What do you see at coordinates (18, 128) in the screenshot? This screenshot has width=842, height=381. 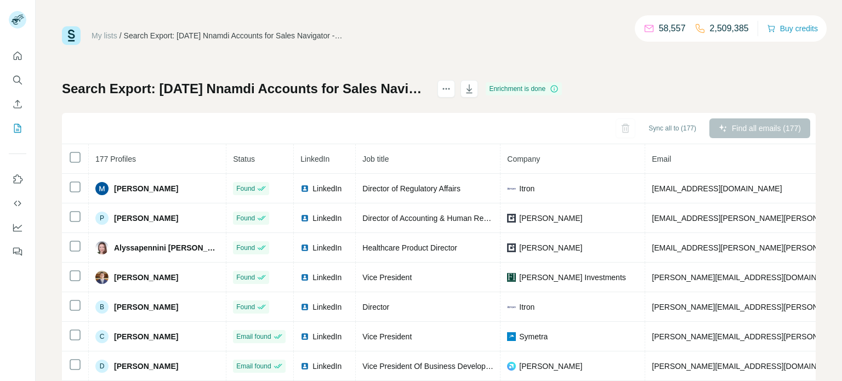 I see `button: My lists` at bounding box center [18, 128].